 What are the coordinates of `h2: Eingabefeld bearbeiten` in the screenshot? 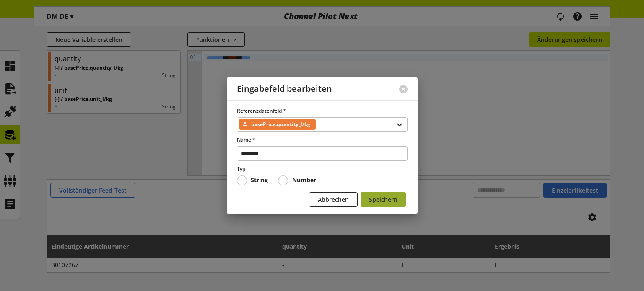 It's located at (284, 89).